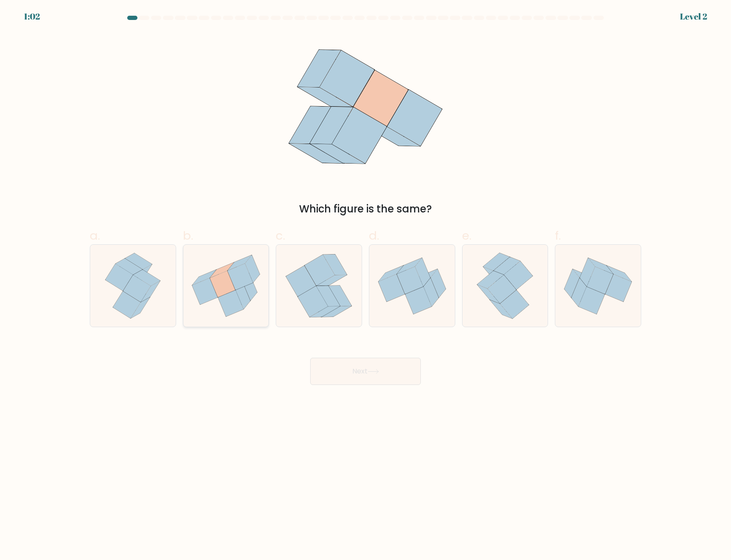  Describe the element at coordinates (188, 235) in the screenshot. I see `span: b.` at that location.